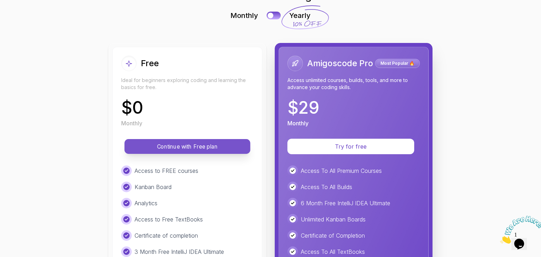 This screenshot has height=257, width=541. What do you see at coordinates (333, 236) in the screenshot?
I see `p: Certificate of Completion` at bounding box center [333, 236].